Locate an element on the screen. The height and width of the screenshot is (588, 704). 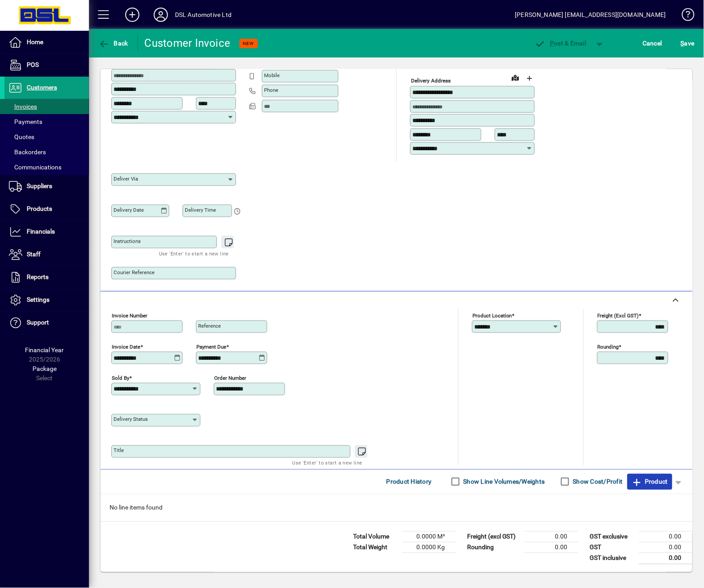
div: Customer Invoice is located at coordinates (188, 43).